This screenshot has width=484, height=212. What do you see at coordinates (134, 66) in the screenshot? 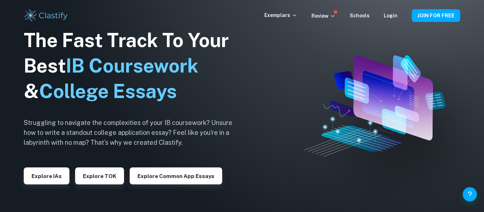
I see `h1: The Fast Track To Your Best &` at bounding box center [134, 66].